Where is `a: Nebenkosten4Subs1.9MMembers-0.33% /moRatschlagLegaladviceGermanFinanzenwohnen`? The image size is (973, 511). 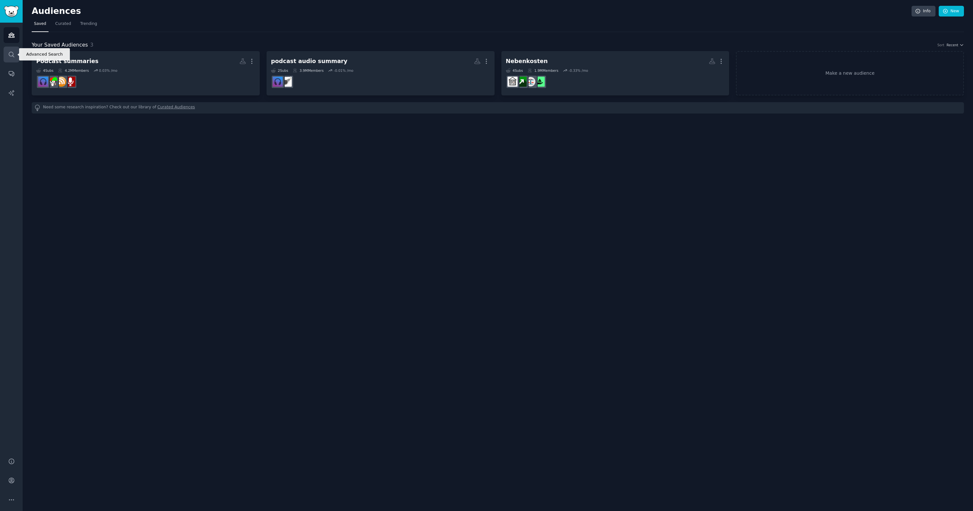 a: Nebenkosten4Subs1.9MMembers-0.33% /moRatschlagLegaladviceGermanFinanzenwohnen is located at coordinates (615, 73).